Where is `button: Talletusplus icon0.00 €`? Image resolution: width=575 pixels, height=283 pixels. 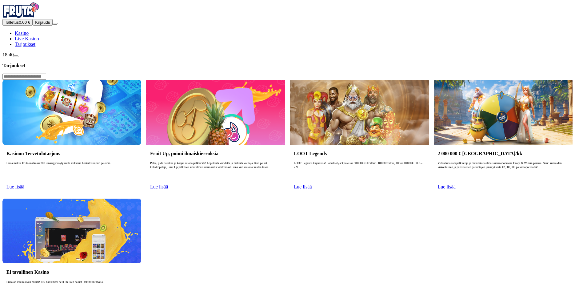 button: Talletusplus icon0.00 € is located at coordinates (18, 22).